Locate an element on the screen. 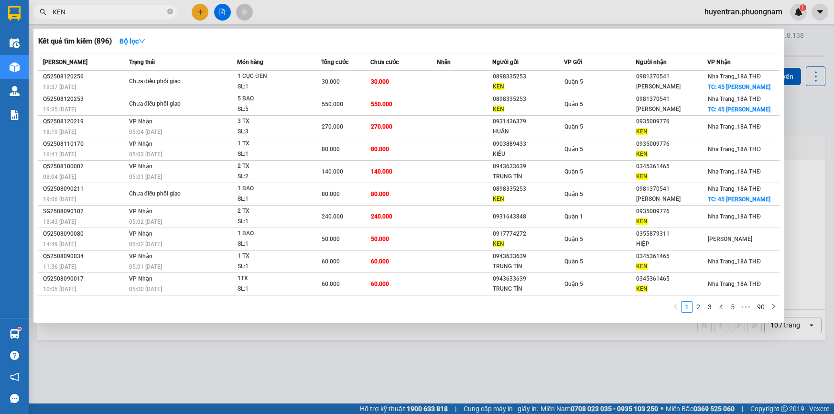 Image resolution: width=834 pixels, height=414 pixels. div: SL: 2 is located at coordinates (273, 177).